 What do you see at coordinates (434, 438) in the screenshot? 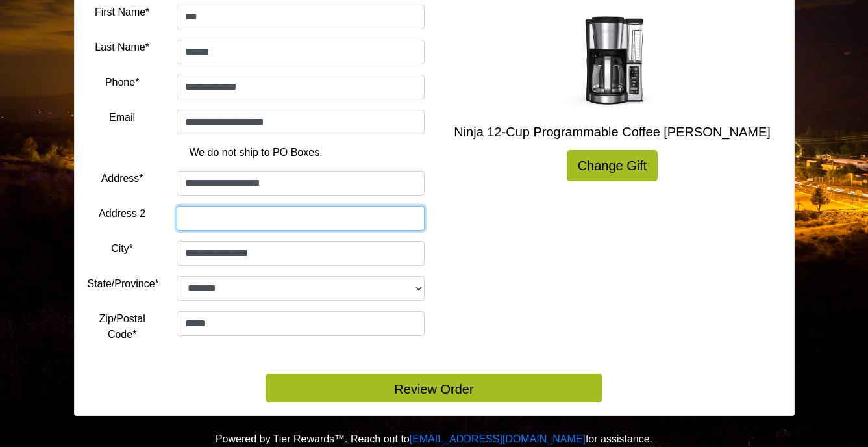
I see `span: Powered by Tier Rewards™. Reach out to for assistance.` at bounding box center [434, 438].